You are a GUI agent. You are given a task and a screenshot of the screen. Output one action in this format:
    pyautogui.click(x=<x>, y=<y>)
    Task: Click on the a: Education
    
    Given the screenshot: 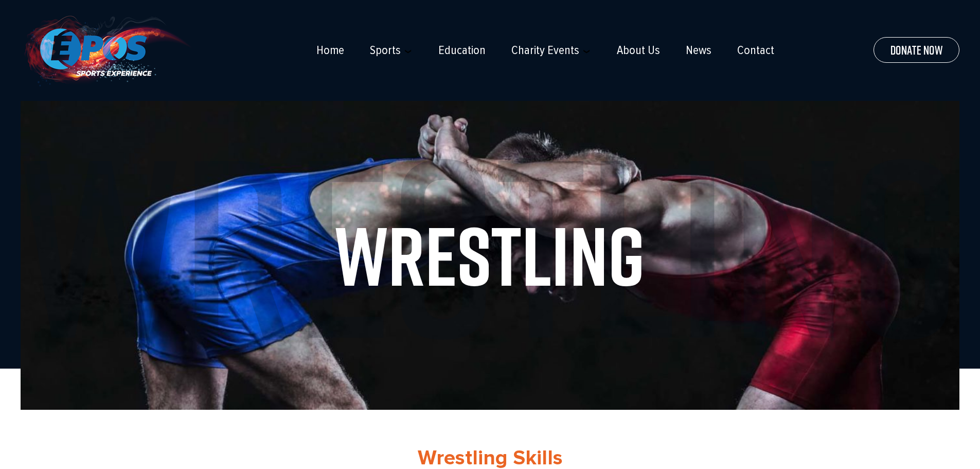 What is the action you would take?
    pyautogui.click(x=462, y=51)
    